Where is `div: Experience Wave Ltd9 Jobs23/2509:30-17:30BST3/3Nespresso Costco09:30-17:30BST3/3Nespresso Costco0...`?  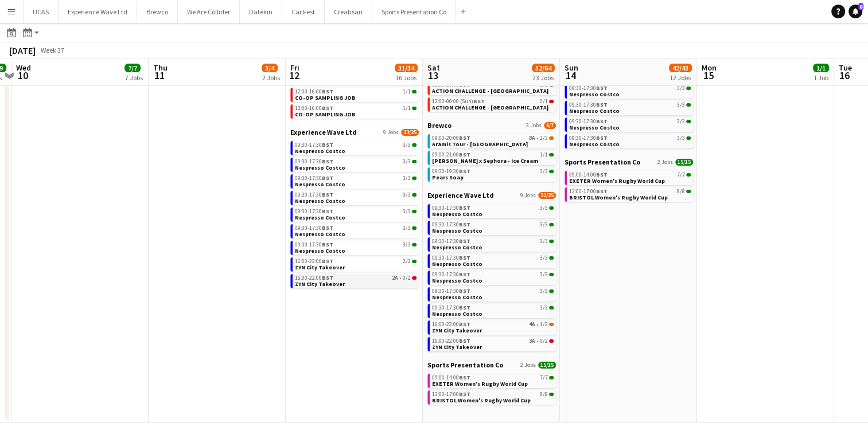 div: Experience Wave Ltd9 Jobs23/2509:30-17:30BST3/3Nespresso Costco09:30-17:30BST3/3Nespresso Costco0... is located at coordinates (354, 210).